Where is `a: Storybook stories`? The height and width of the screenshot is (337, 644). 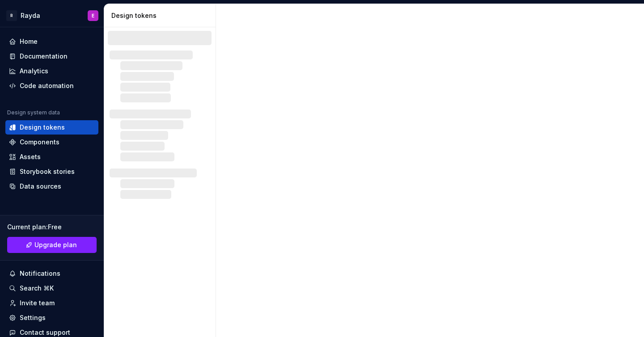
a: Storybook stories is located at coordinates (52, 172).